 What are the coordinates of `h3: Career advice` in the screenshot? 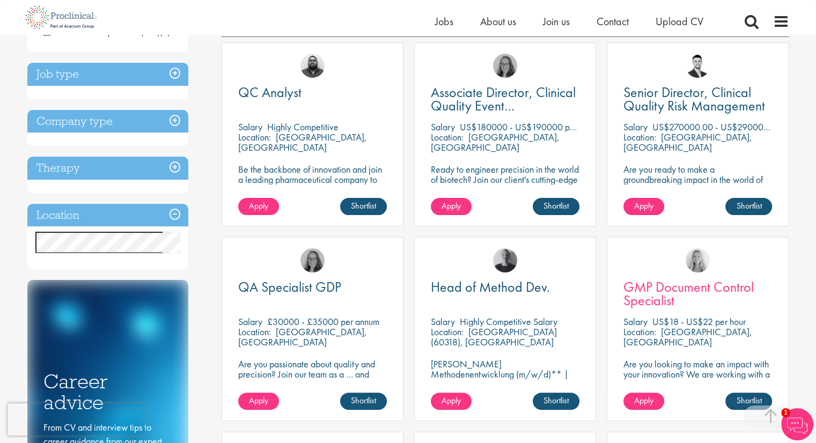 It's located at (108, 391).